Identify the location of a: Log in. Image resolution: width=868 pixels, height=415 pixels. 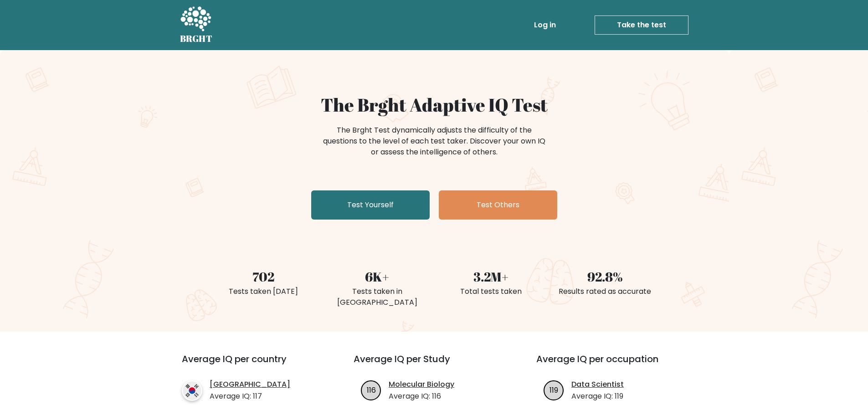
(545, 25).